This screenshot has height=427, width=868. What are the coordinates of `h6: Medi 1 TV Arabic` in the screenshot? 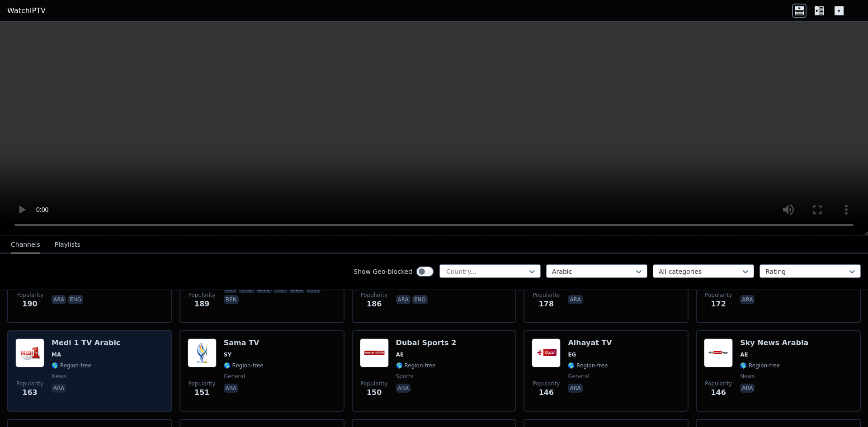 It's located at (86, 343).